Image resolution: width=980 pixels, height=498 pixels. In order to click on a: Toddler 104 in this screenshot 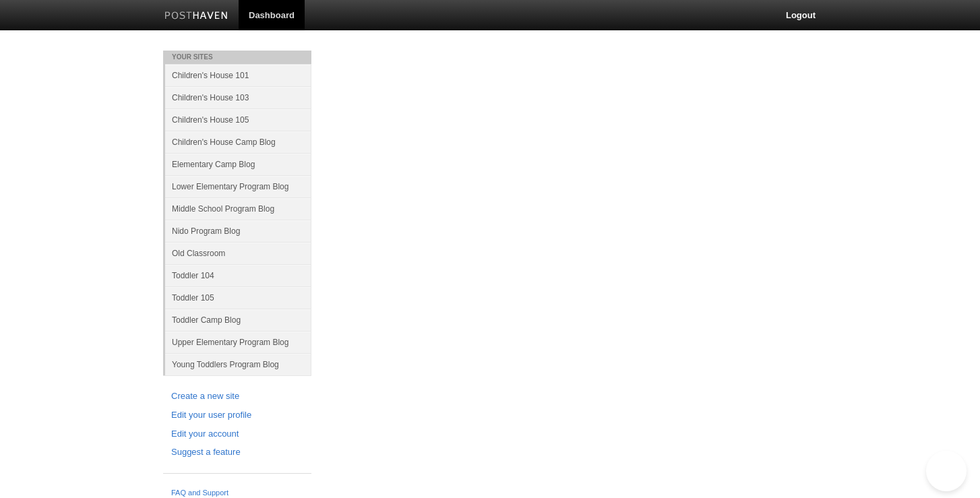, I will do `click(238, 275)`.